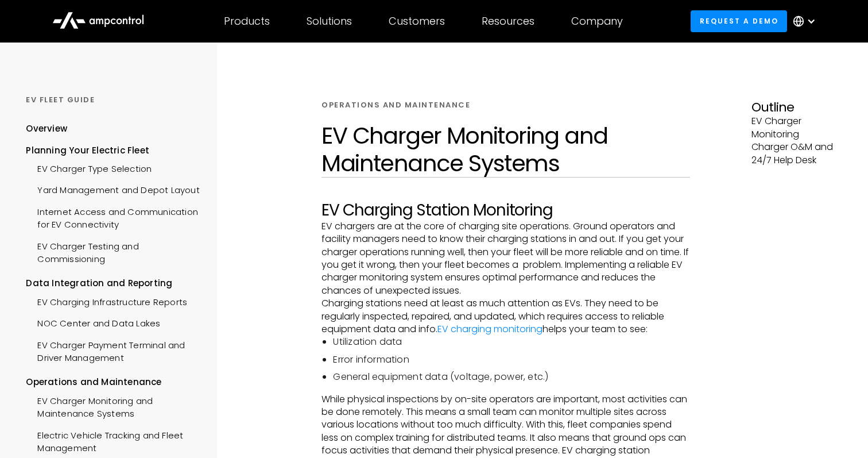 Image resolution: width=868 pixels, height=458 pixels. Describe the element at coordinates (93, 322) in the screenshot. I see `div: NOC Center and Data Lakes` at that location.